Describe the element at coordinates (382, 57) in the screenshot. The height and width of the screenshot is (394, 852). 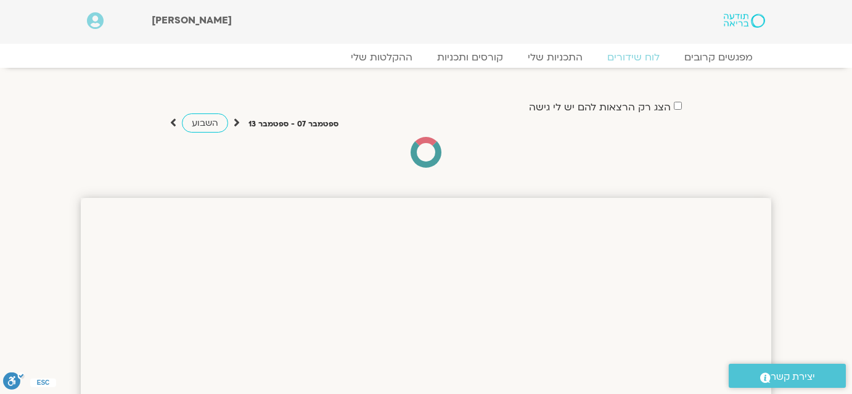
I see `a: ההקלטות שלי` at that location.